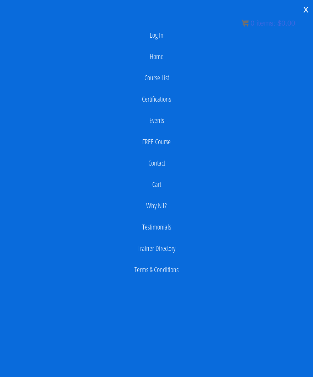 This screenshot has height=377, width=313. What do you see at coordinates (286, 23) in the screenshot?
I see `bdi: 0.00` at bounding box center [286, 23].